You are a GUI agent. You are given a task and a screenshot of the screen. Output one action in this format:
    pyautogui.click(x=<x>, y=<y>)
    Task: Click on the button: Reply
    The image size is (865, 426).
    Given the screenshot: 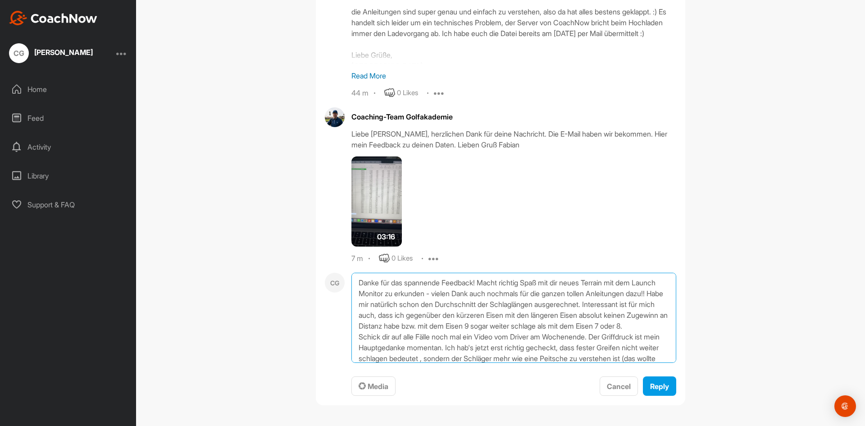 What is the action you would take?
    pyautogui.click(x=660, y=386)
    